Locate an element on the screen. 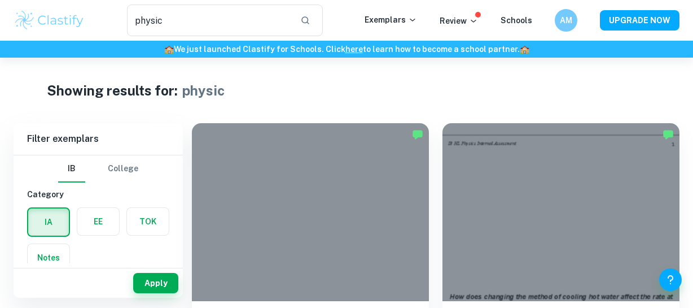  button: Help and Feedback is located at coordinates (671, 280).